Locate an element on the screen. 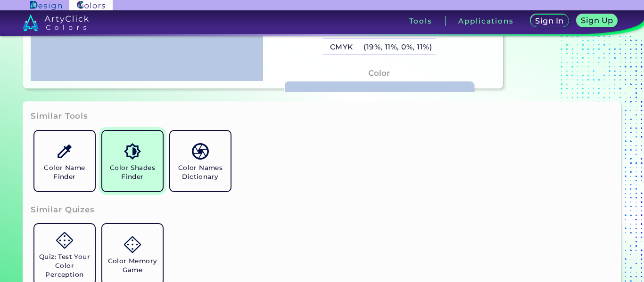  h3: Tools is located at coordinates (421, 21).